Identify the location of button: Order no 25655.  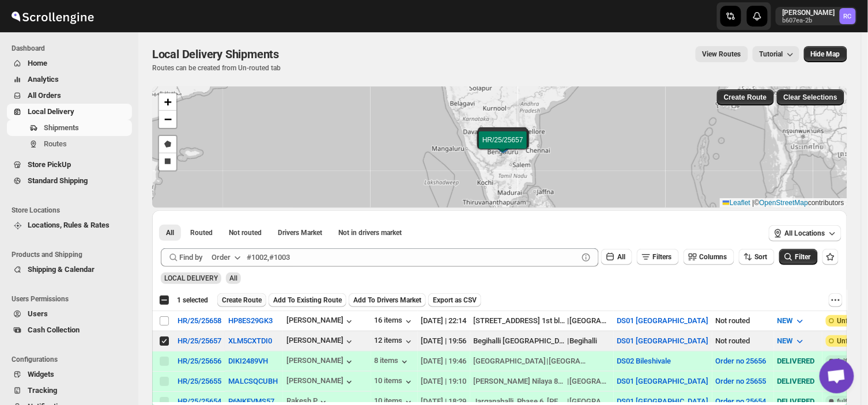
(742, 381).